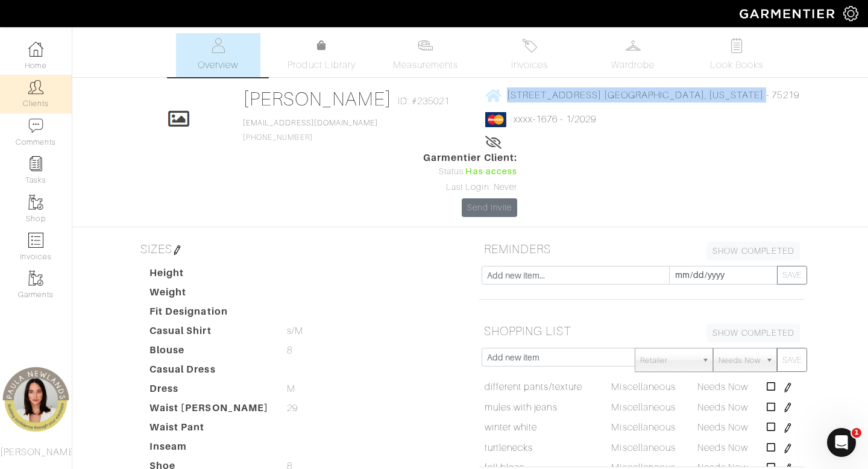  What do you see at coordinates (209, 275) in the screenshot?
I see `dt: Height` at bounding box center [209, 275].